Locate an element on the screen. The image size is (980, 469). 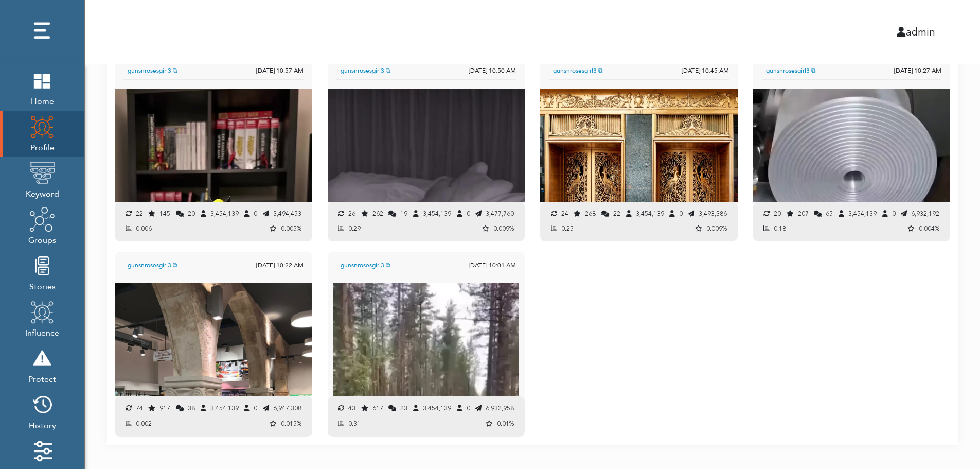
img: settings.png is located at coordinates (42, 451).